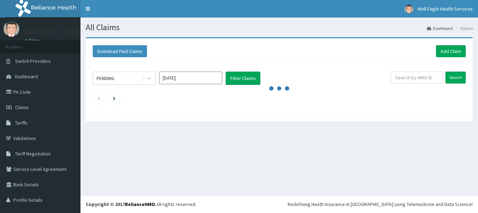  What do you see at coordinates (440, 28) in the screenshot?
I see `a: Dashboard` at bounding box center [440, 28].